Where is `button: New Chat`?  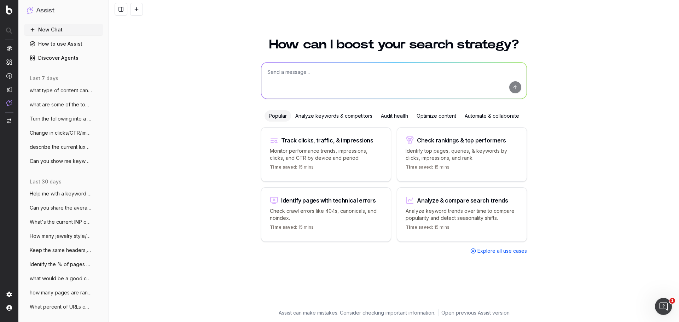 button: New Chat is located at coordinates (64, 30).